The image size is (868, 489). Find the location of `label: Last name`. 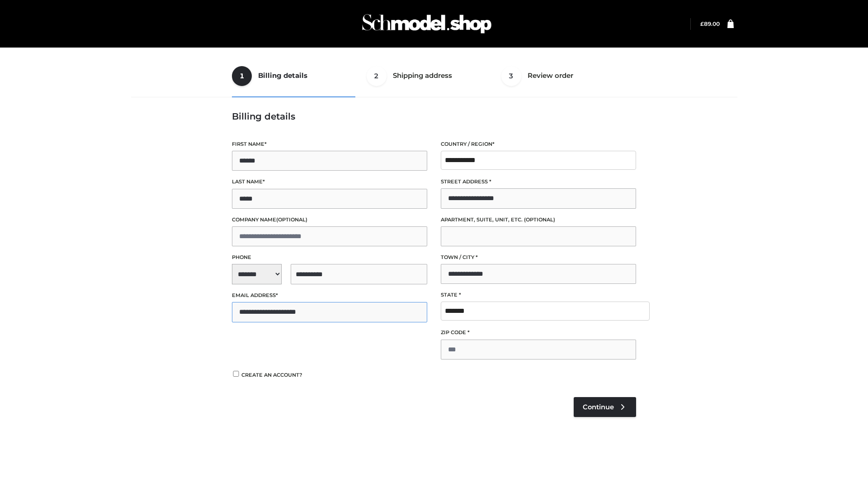

label: Last name is located at coordinates (329, 182).